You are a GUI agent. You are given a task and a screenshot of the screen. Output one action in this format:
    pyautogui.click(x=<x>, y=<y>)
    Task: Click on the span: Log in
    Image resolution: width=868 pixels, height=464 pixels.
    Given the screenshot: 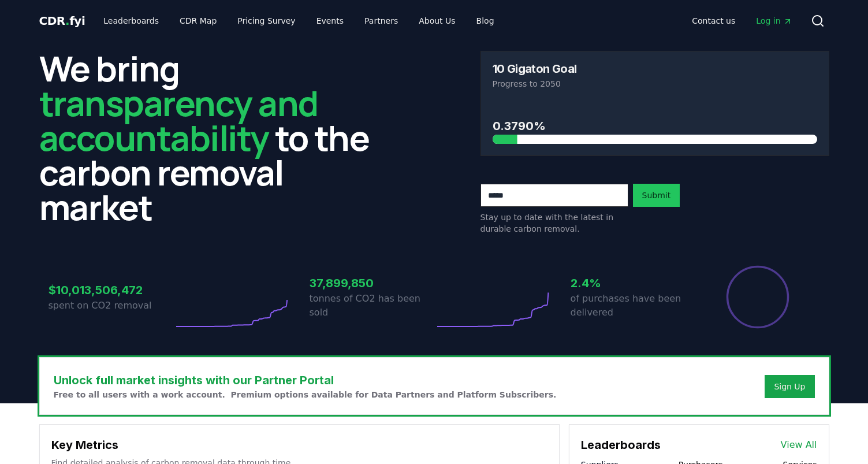 What is the action you would take?
    pyautogui.click(x=774, y=21)
    